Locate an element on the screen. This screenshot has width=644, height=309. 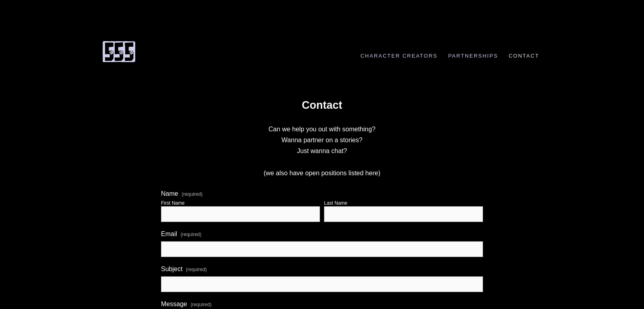
h1: Contact is located at coordinates (322, 105).